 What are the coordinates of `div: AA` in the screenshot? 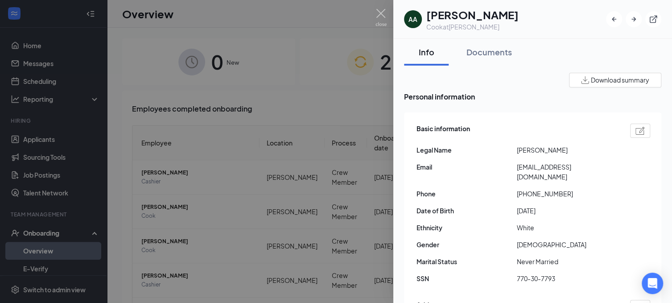 It's located at (413, 19).